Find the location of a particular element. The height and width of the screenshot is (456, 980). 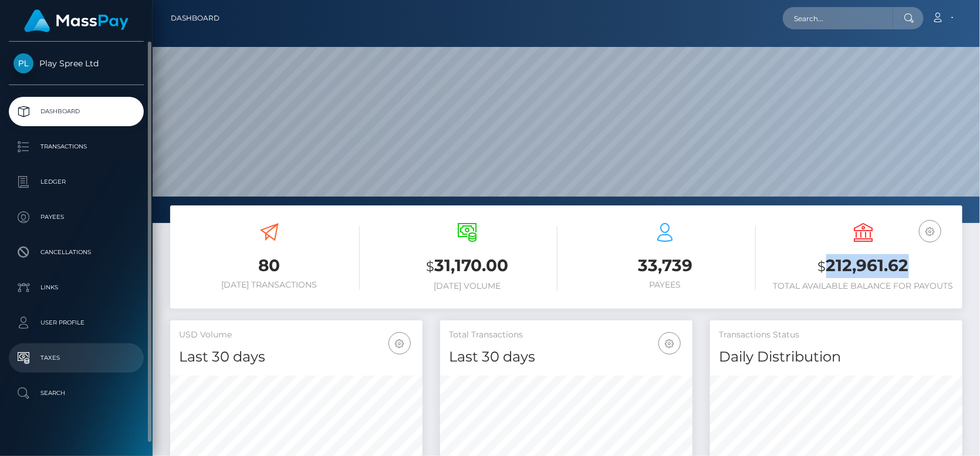

a: Transactions is located at coordinates (77, 147).